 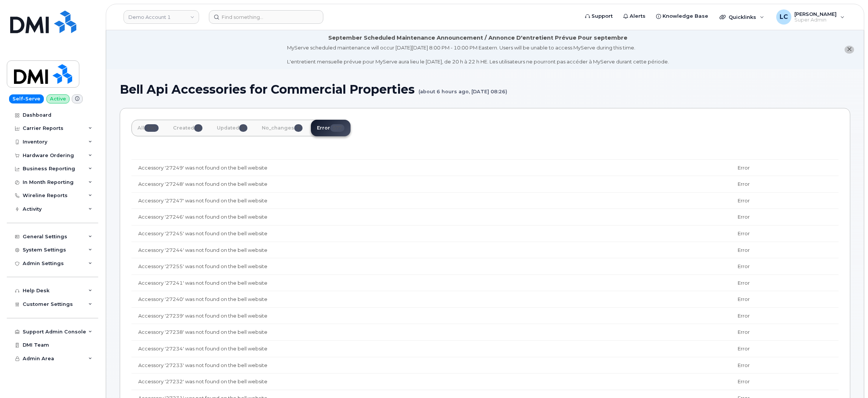 What do you see at coordinates (431, 283) in the screenshot?
I see `td: Accessory '27241' was not found on the bell website` at bounding box center [431, 283].